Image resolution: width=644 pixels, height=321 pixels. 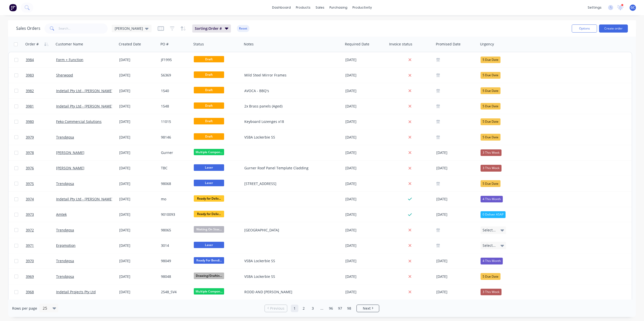 What do you see at coordinates (290, 168) in the screenshot?
I see `div: Gurner Roof Panel Template Cladding` at bounding box center [290, 168].